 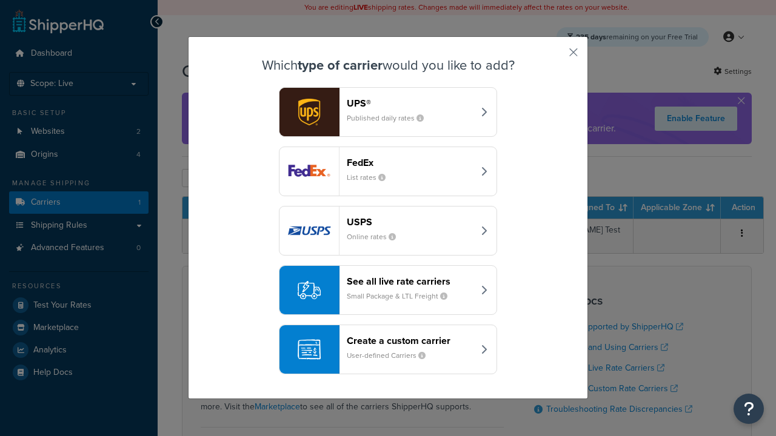 What do you see at coordinates (371, 178) in the screenshot?
I see `small: List rates` at bounding box center [371, 178].